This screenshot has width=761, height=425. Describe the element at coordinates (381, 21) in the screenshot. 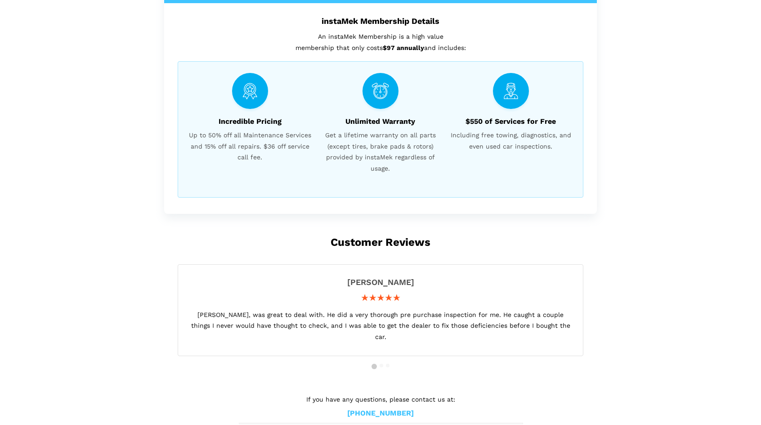

I see `h5: instaMek Membership Details` at that location.